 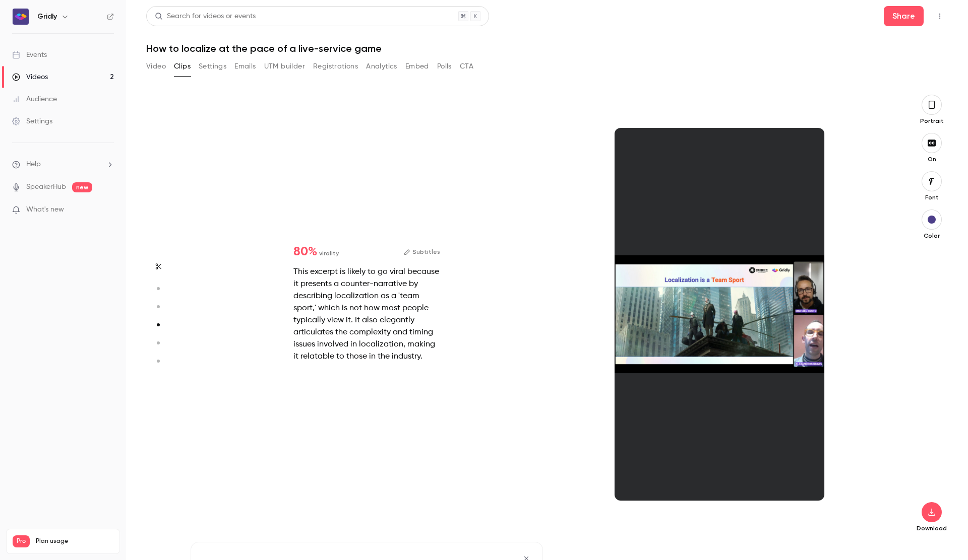 What do you see at coordinates (932, 236) in the screenshot?
I see `p: Color` at bounding box center [932, 236].